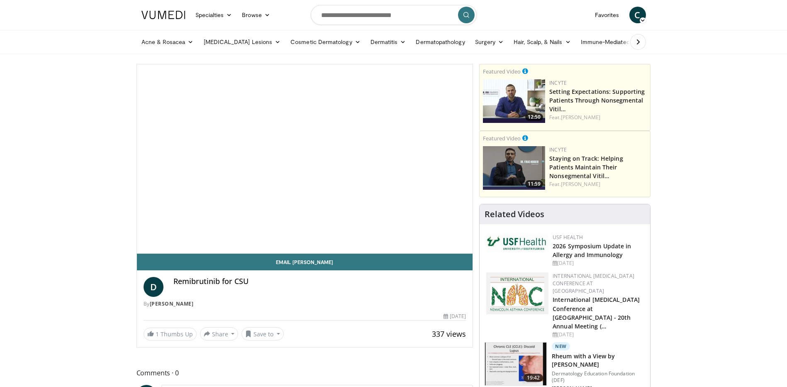 Image resolution: width=787 pixels, height=387 pixels. What do you see at coordinates (305, 304) in the screenshot?
I see `div: By` at bounding box center [305, 304].